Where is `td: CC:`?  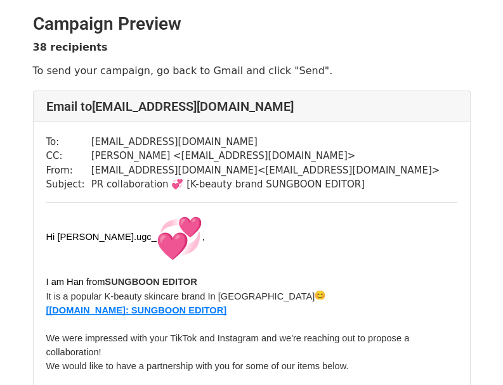 td: CC: is located at coordinates (68, 156).